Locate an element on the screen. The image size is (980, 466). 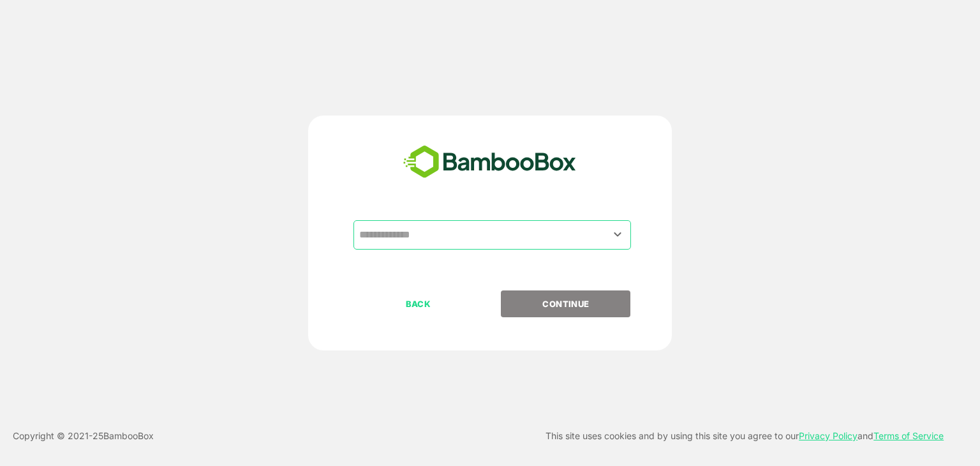
button: Open is located at coordinates (617, 234).